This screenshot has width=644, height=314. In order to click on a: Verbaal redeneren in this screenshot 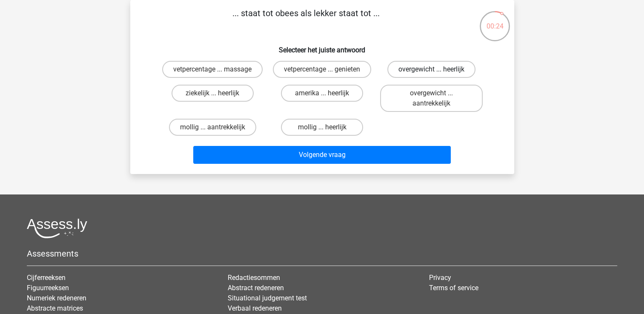, I will do `click(254, 309)`.